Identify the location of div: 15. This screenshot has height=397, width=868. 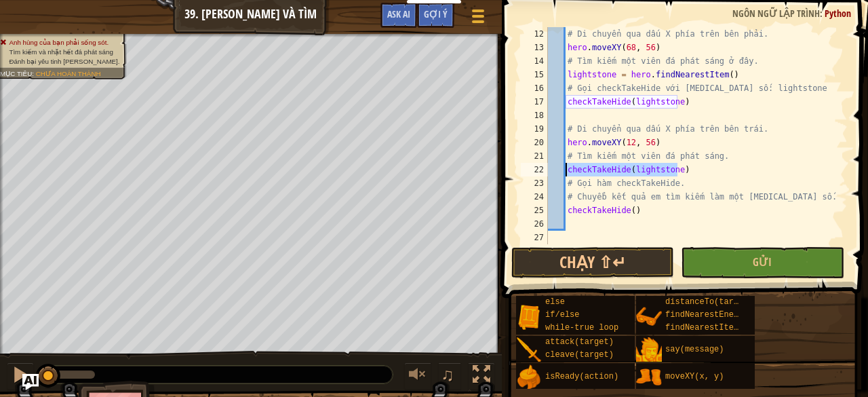
(534, 75).